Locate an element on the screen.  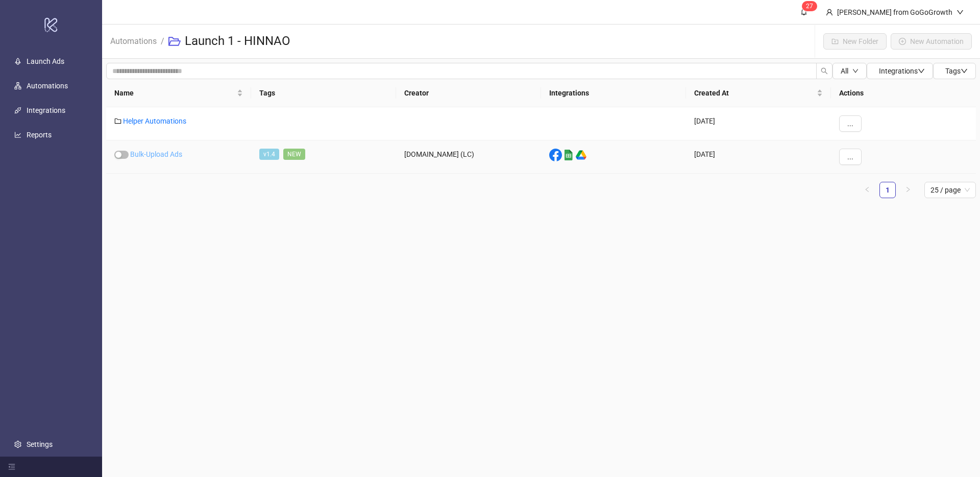
a: Helper Automations is located at coordinates (155, 121).